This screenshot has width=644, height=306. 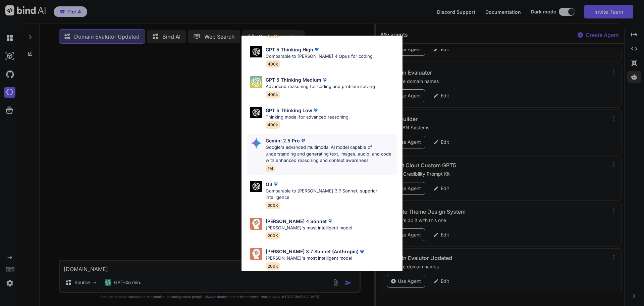 What do you see at coordinates (320, 87) in the screenshot?
I see `p: Advanced reasoning for coding and problem solving` at bounding box center [320, 87].